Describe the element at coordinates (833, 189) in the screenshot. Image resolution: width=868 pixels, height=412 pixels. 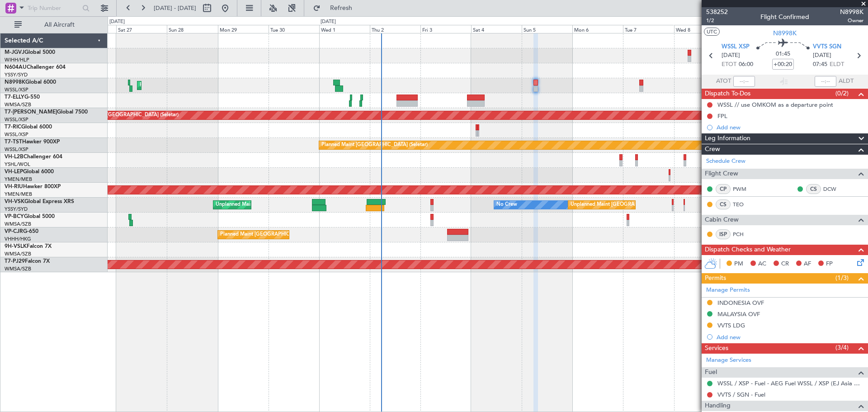
I see `a: DCW` at that location.